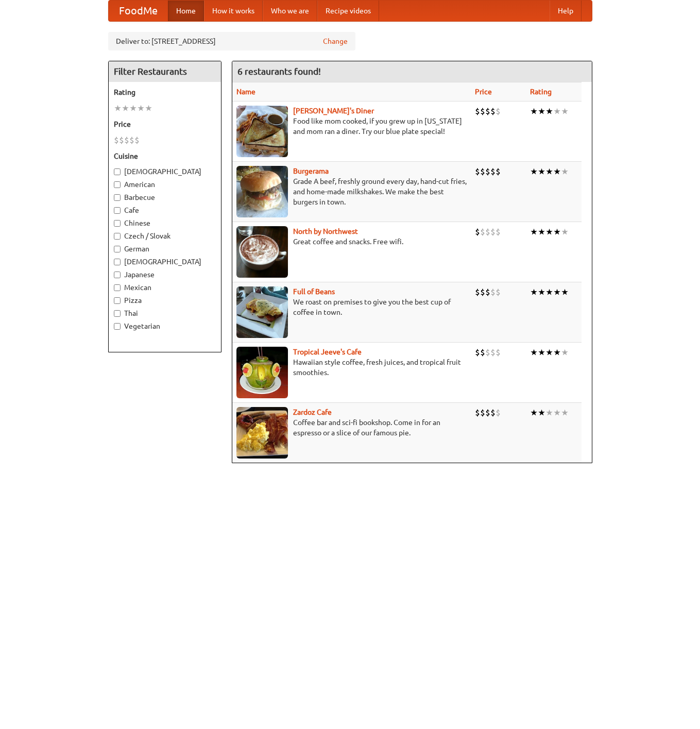  Describe the element at coordinates (262, 312) in the screenshot. I see `img: beans.jpg` at that location.